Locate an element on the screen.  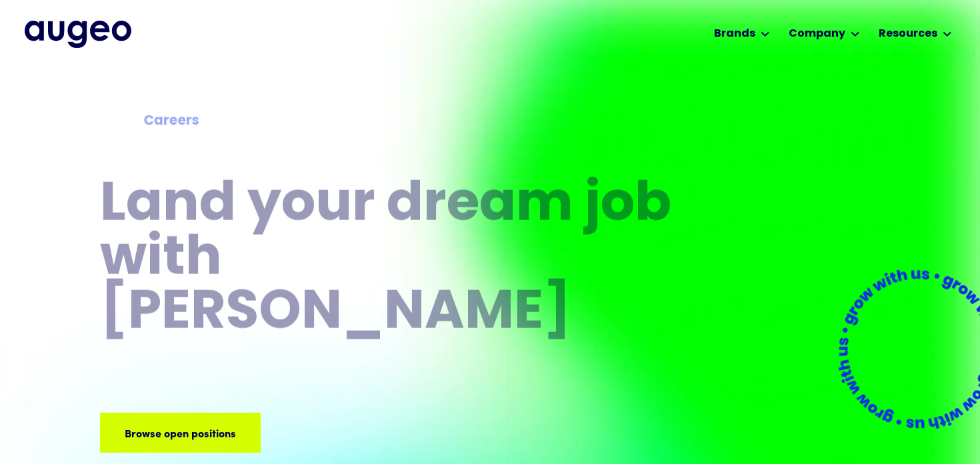
a: Browse open positions is located at coordinates (180, 432).